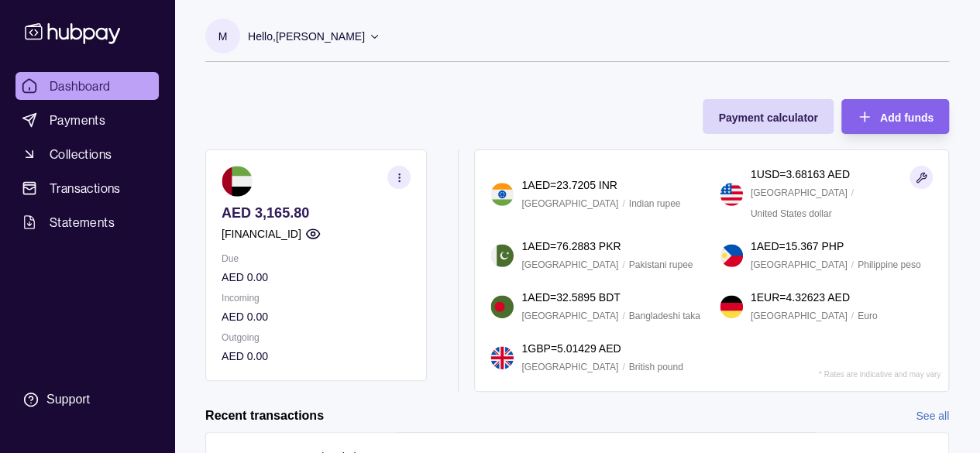 This screenshot has width=980, height=453. I want to click on p: AED 3,165.80, so click(316, 213).